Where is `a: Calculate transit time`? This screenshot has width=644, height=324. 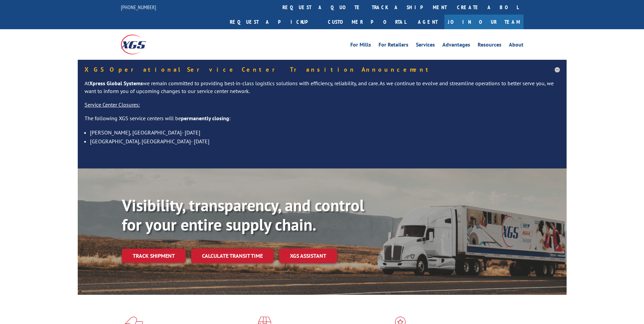 a: Calculate transit time is located at coordinates (232, 255).